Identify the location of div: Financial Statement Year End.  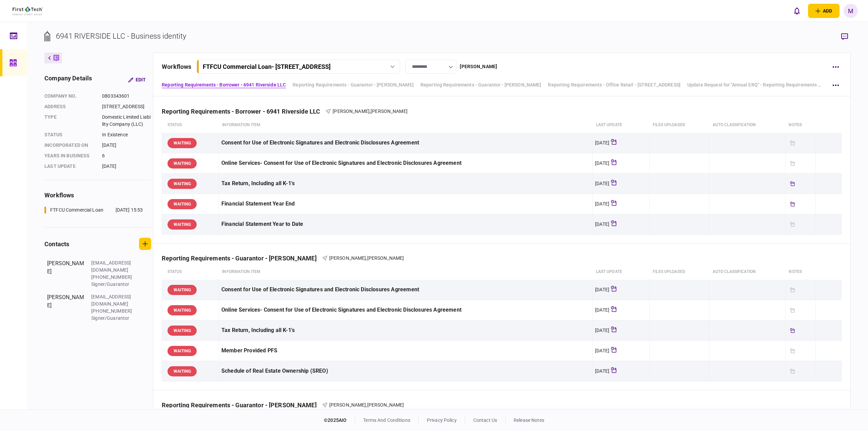
(406, 204).